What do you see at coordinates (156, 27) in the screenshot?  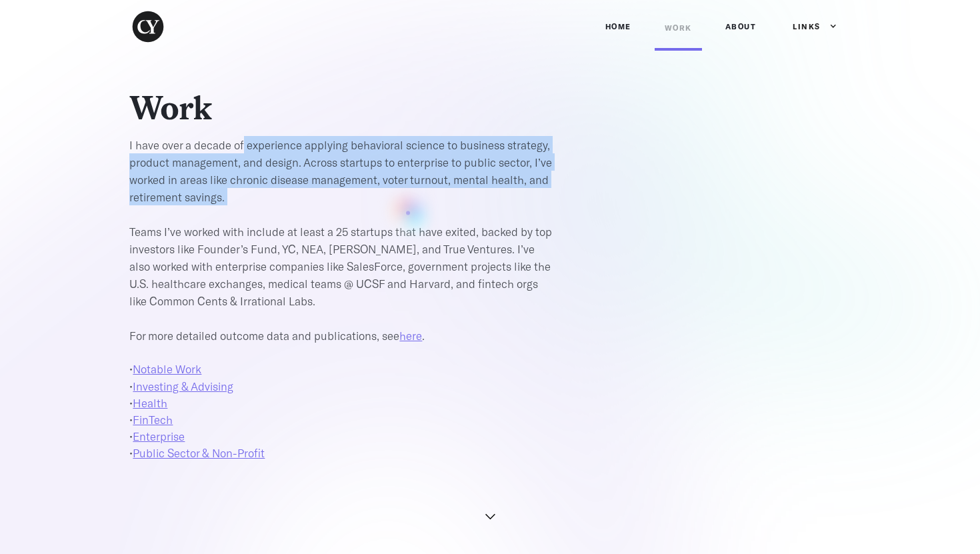 I see `a: home` at bounding box center [156, 27].